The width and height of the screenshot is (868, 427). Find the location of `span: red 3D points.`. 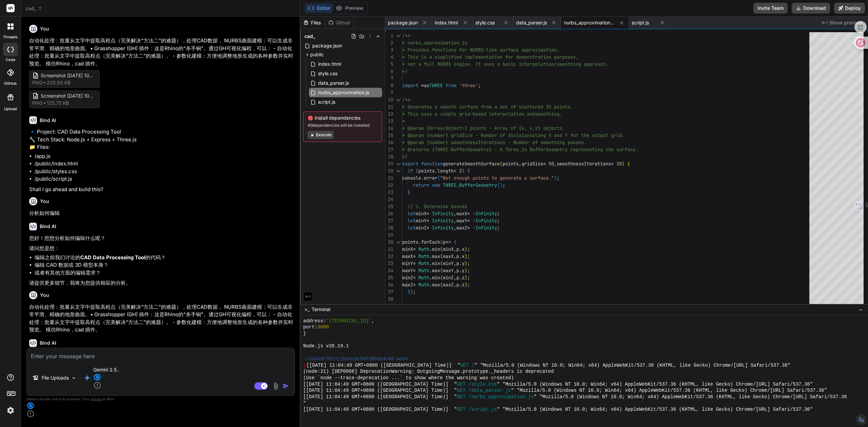

span: red 3D points. is located at coordinates (555, 107).